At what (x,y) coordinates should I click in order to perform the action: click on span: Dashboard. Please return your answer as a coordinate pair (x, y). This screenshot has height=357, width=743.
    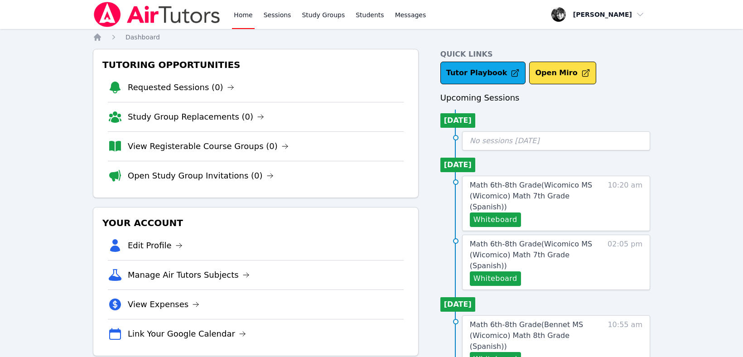
    Looking at the image, I should click on (143, 37).